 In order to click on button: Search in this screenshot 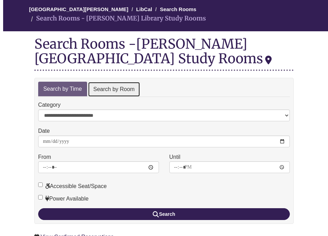, I will do `click(164, 214)`.